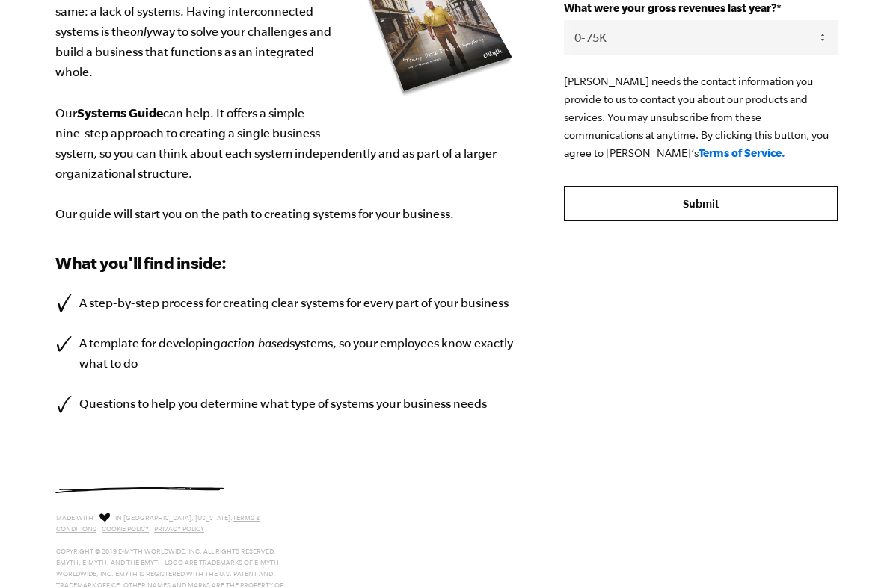 This screenshot has height=588, width=893. I want to click on h3: What you'll find inside:, so click(287, 263).